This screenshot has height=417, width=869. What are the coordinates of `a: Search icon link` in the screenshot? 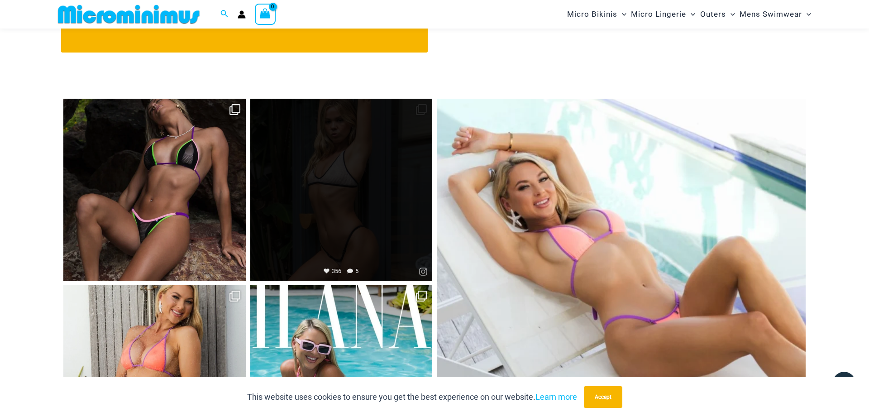 It's located at (224, 14).